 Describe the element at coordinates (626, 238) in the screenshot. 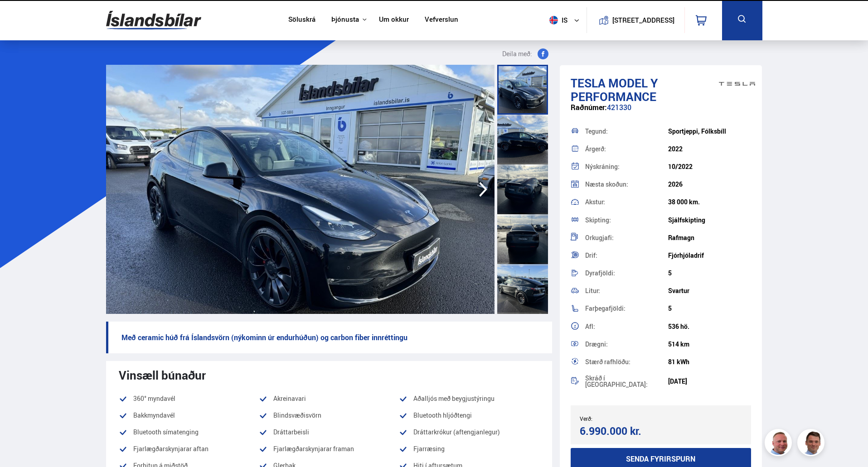

I see `div: Orkugjafi:` at that location.